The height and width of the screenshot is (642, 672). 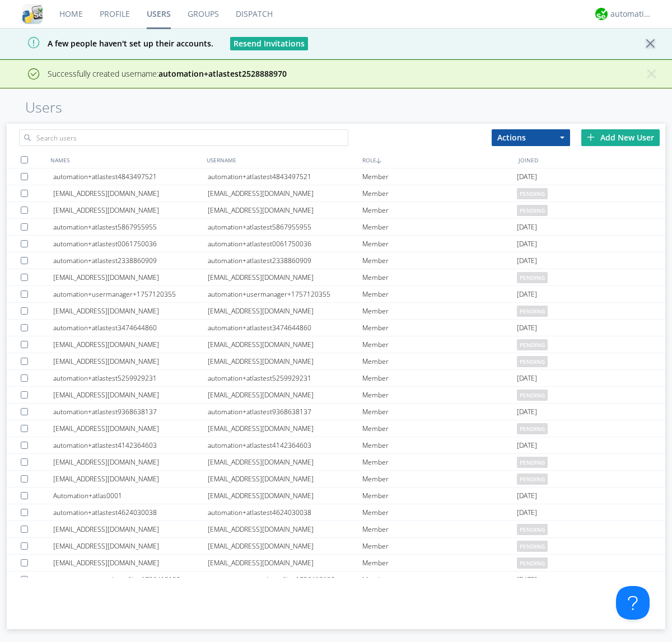 I want to click on div: NAMES, so click(x=125, y=160).